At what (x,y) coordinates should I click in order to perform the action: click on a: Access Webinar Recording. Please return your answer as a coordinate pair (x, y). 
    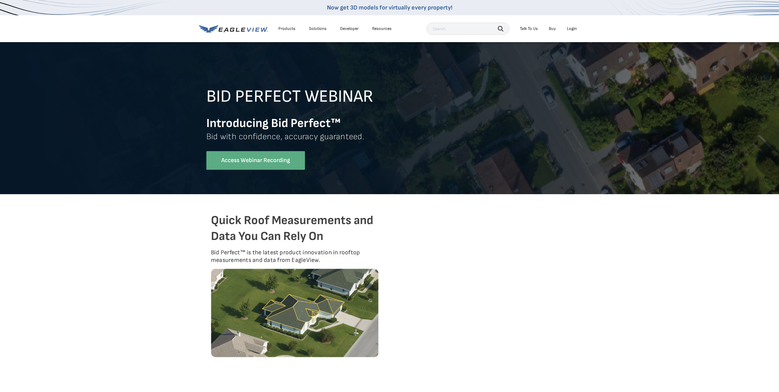
    Looking at the image, I should click on (255, 160).